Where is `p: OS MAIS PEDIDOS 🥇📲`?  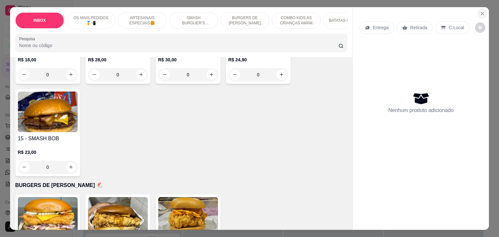
p: OS MAIS PEDIDOS 🥇📲 is located at coordinates (91, 20).